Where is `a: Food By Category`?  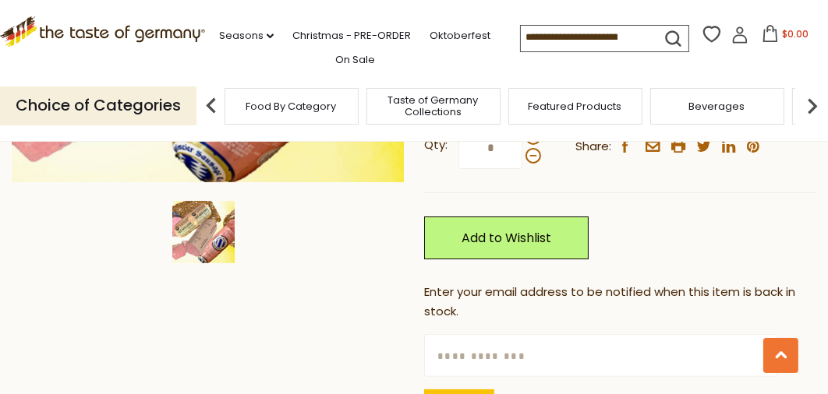
a: Food By Category is located at coordinates (292, 106).